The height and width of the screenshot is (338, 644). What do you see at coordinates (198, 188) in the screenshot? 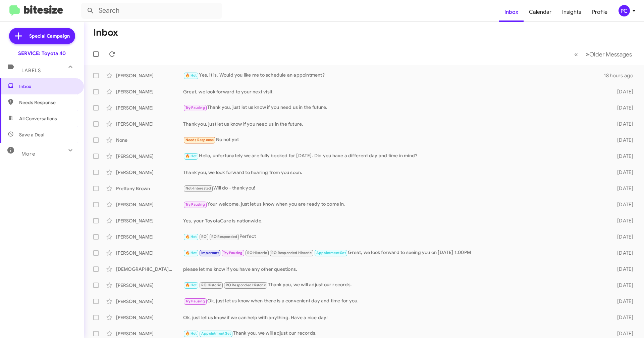
I see `span: Not-Interested` at bounding box center [198, 188].